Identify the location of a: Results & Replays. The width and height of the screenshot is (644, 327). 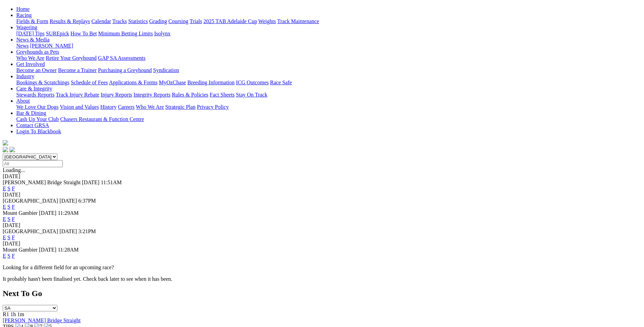
(70, 21).